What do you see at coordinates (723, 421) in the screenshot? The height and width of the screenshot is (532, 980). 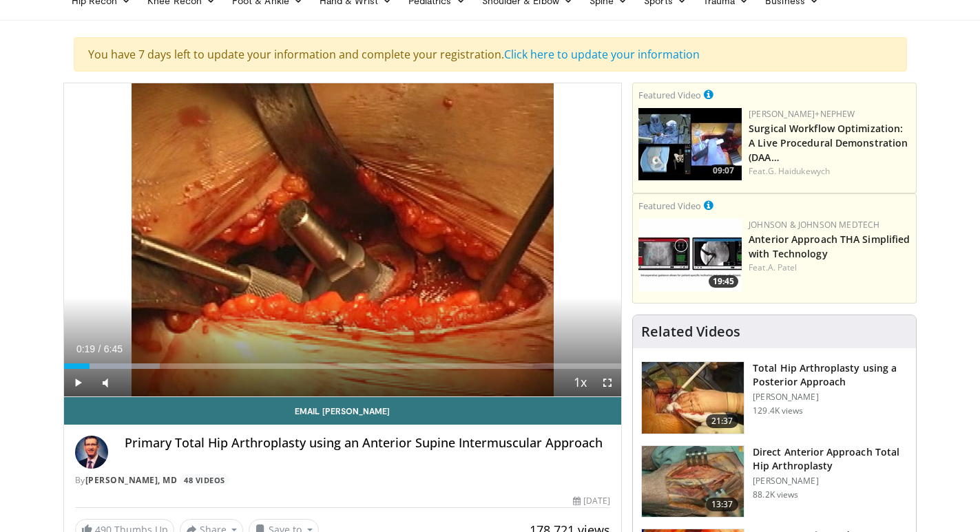 I see `span: 21:37` at bounding box center [723, 421].